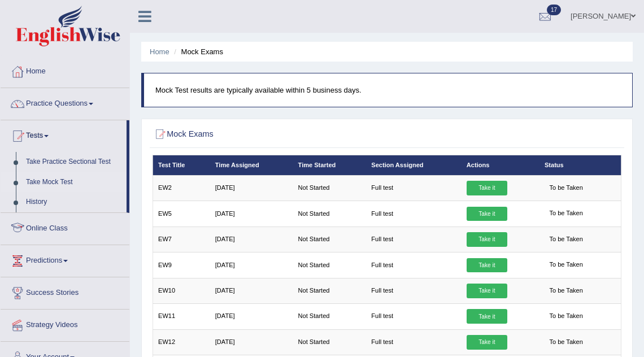 The image size is (644, 357). What do you see at coordinates (65, 323) in the screenshot?
I see `a: Strategy Videos` at bounding box center [65, 323].